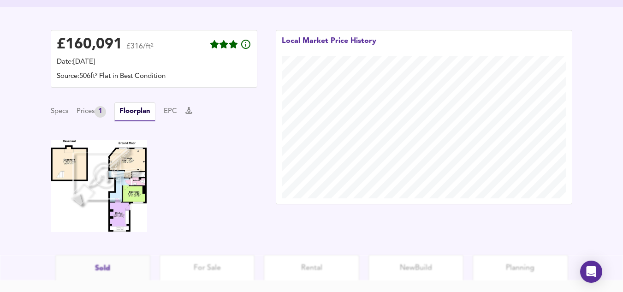 Image resolution: width=623 pixels, height=292 pixels. What do you see at coordinates (329, 46) in the screenshot?
I see `div: Local Market Price History` at bounding box center [329, 46].